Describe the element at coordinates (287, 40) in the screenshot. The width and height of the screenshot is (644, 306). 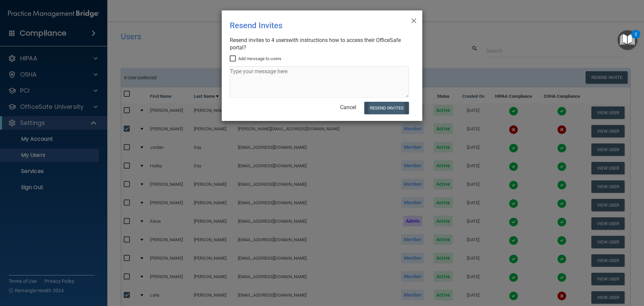
I see `span: s` at that location.